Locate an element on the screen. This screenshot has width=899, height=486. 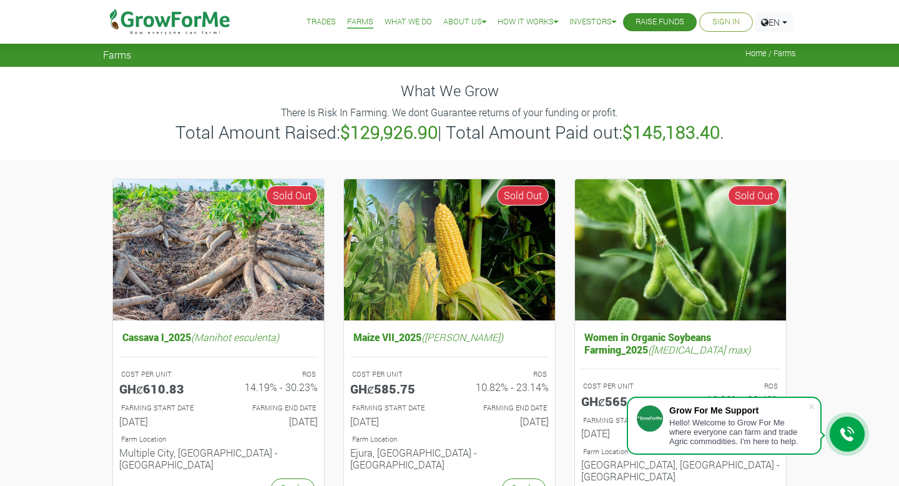
h5: Maize VII_2025 is located at coordinates (450, 337).